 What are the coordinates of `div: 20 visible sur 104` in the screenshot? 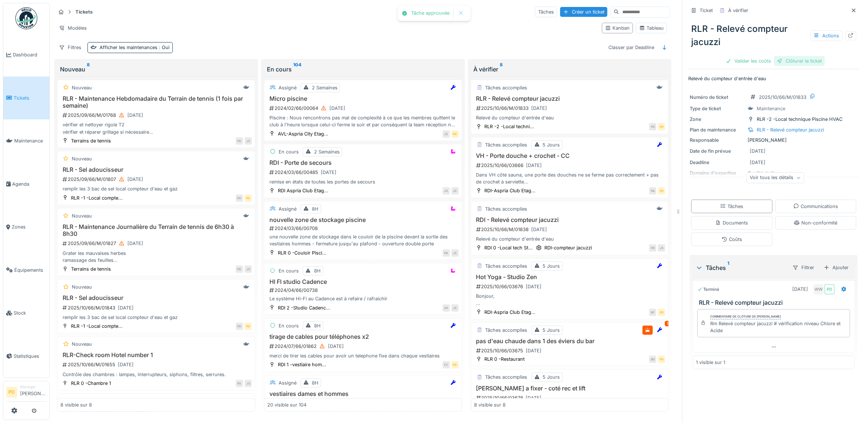 It's located at (287, 405).